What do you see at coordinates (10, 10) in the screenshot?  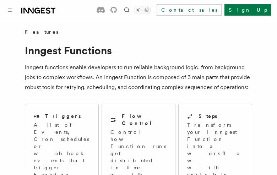 I see `button: Toggle navigation` at bounding box center [10, 10].